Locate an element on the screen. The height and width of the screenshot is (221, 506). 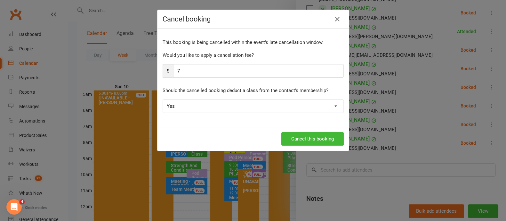
p: Would you like to apply a cancellation fee? is located at coordinates (253, 55).